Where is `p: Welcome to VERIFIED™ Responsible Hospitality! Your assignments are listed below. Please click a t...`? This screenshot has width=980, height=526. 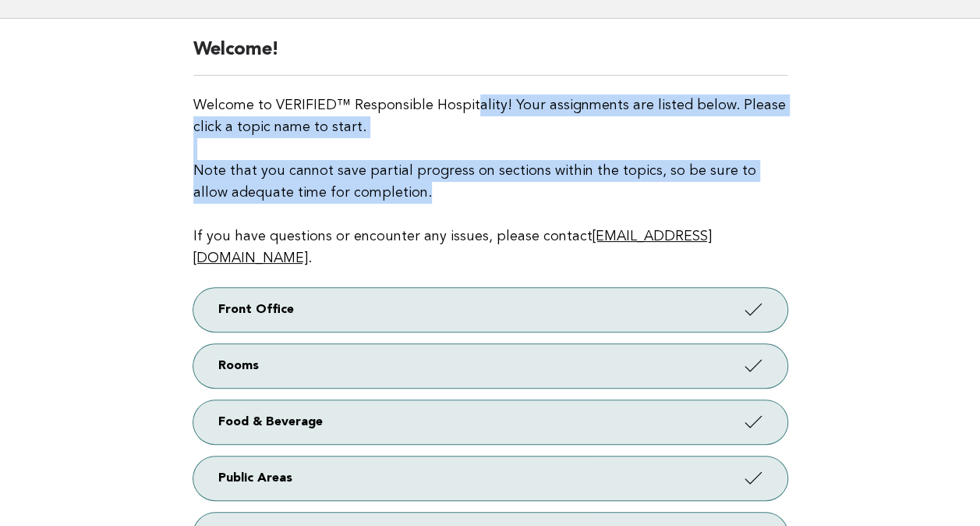 p: Welcome to VERIFIED™ Responsible Hospitality! Your assignments are listed below. Please click a t... is located at coordinates (491, 182).